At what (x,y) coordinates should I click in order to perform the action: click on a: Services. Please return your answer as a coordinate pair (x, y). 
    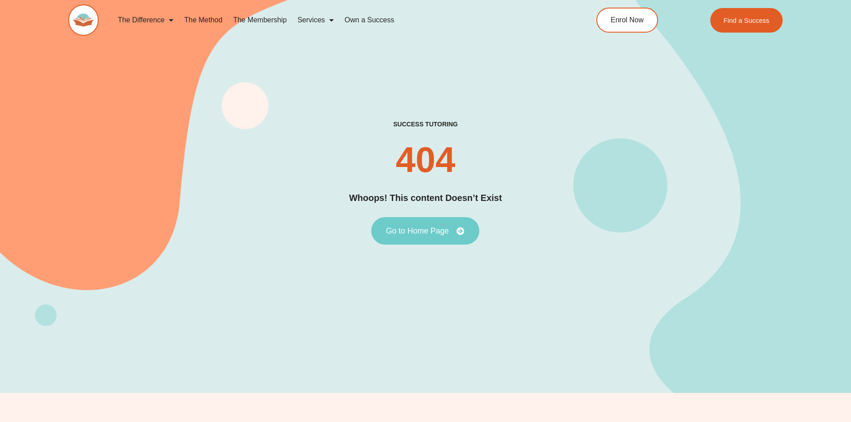
    Looking at the image, I should click on (315, 20).